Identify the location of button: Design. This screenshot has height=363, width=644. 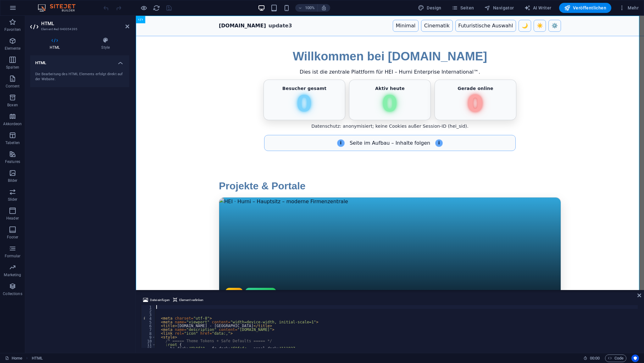
(430, 8).